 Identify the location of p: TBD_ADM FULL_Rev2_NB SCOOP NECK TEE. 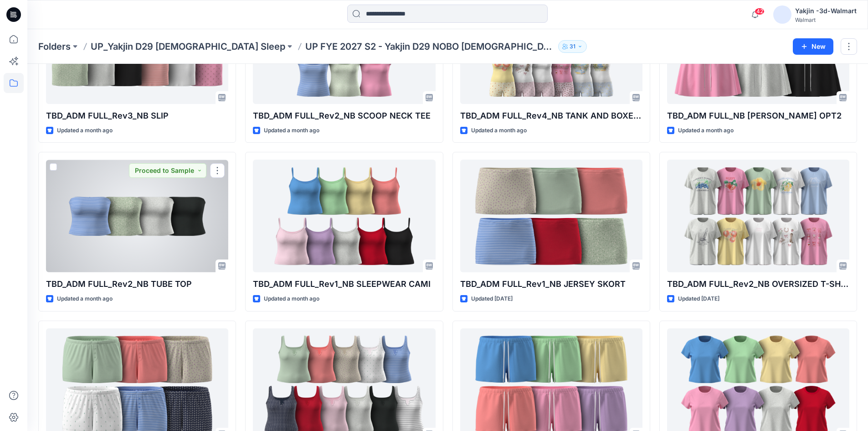
(344, 116).